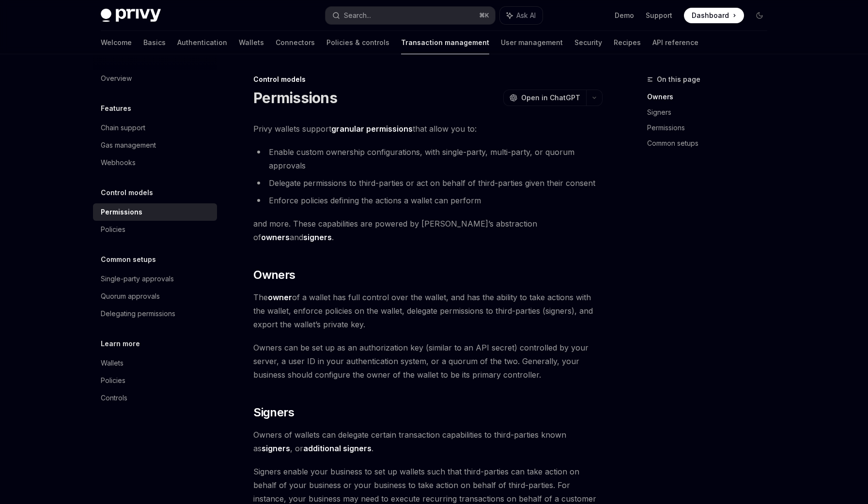  What do you see at coordinates (714, 16) in the screenshot?
I see `a: Dashboard` at bounding box center [714, 16].